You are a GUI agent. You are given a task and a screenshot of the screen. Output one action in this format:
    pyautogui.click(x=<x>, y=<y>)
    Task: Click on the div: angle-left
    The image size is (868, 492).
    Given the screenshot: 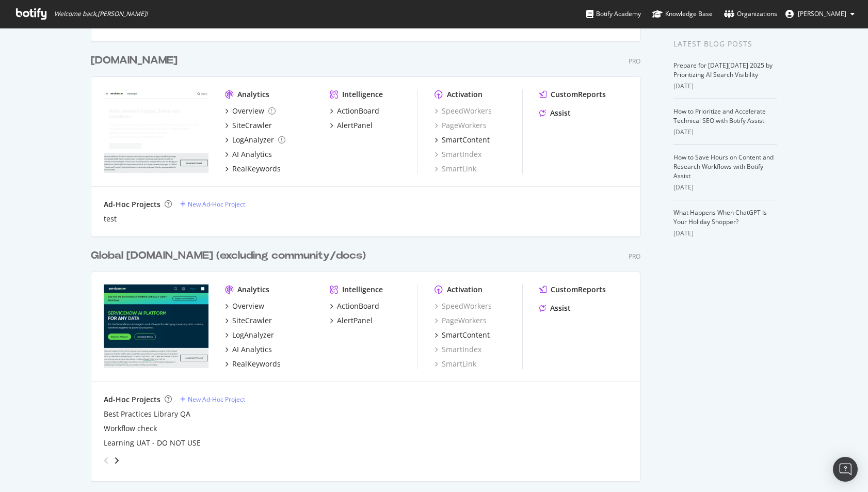 What is the action you would take?
    pyautogui.click(x=106, y=460)
    